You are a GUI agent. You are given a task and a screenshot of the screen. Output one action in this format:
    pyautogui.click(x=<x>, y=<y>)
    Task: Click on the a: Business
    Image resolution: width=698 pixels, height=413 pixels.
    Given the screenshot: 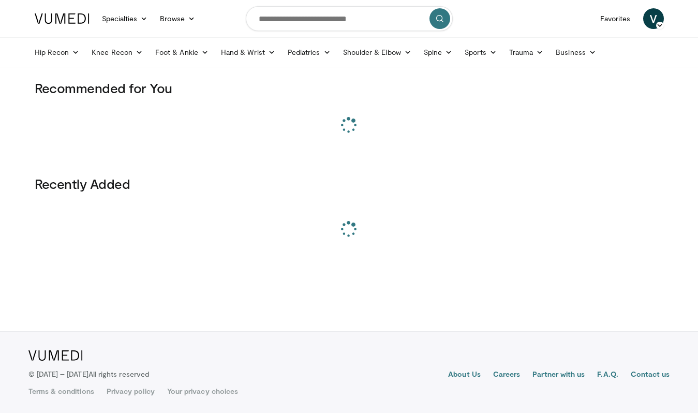 What is the action you would take?
    pyautogui.click(x=576, y=52)
    